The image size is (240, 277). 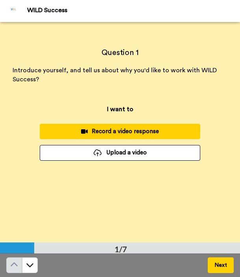 I want to click on button: Upload a video, so click(x=120, y=152).